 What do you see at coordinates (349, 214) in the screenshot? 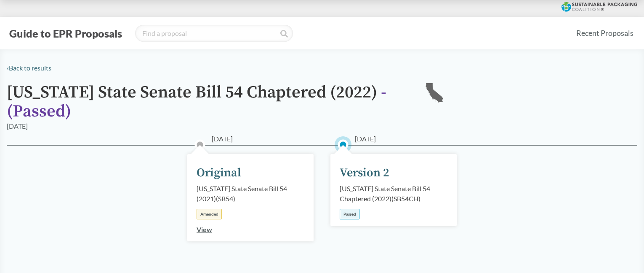
I see `div: Passed` at bounding box center [349, 214].